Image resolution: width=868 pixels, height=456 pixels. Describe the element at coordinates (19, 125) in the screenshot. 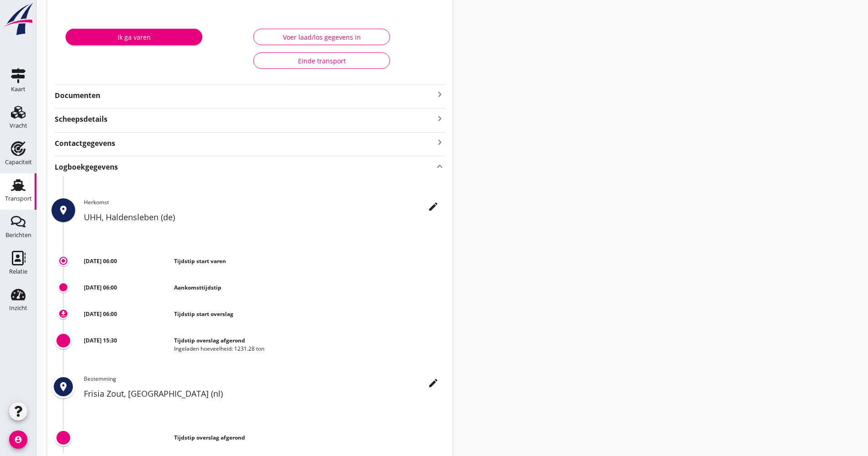

I see `div: Vracht` at that location.